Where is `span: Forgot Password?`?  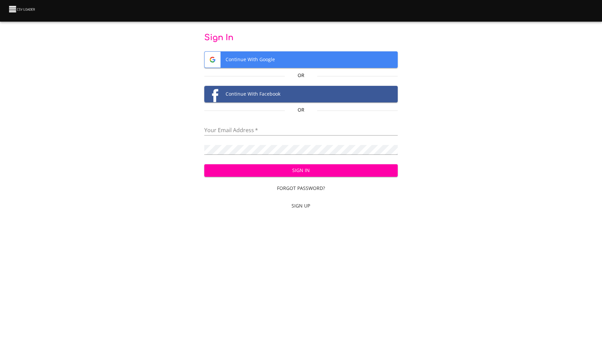 span: Forgot Password? is located at coordinates (301, 188).